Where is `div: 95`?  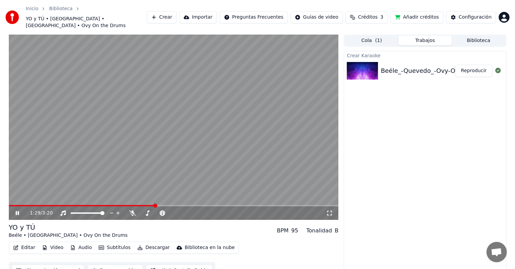 div: 95 is located at coordinates (294, 231).